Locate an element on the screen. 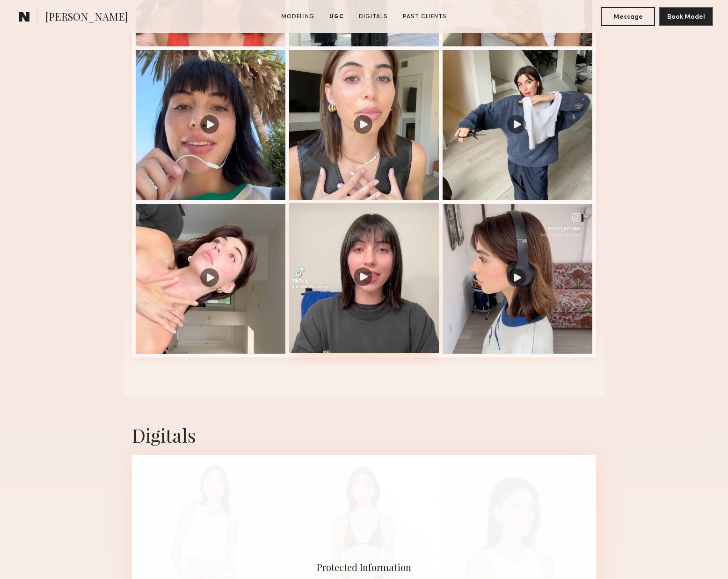  a: Digitals is located at coordinates (373, 17).